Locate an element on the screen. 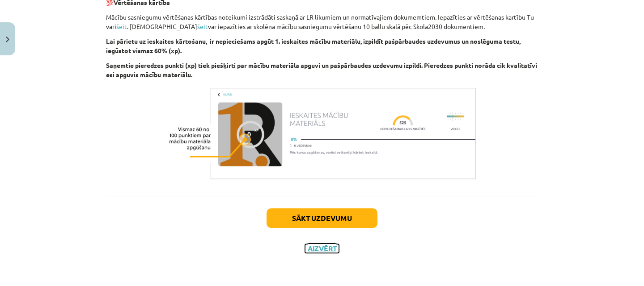 The width and height of the screenshot is (644, 286). b: Lai pārietu uz ieskaites kārtošanu, ir nepieciešams apgūt 1. ieskaites mācību materiālu, izpildīt... is located at coordinates (313, 46).